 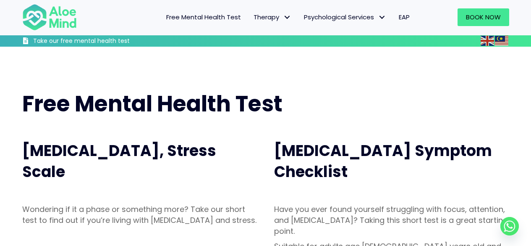 What do you see at coordinates (287, 17) in the screenshot?
I see `span: Therapy: submenu` at bounding box center [287, 17].